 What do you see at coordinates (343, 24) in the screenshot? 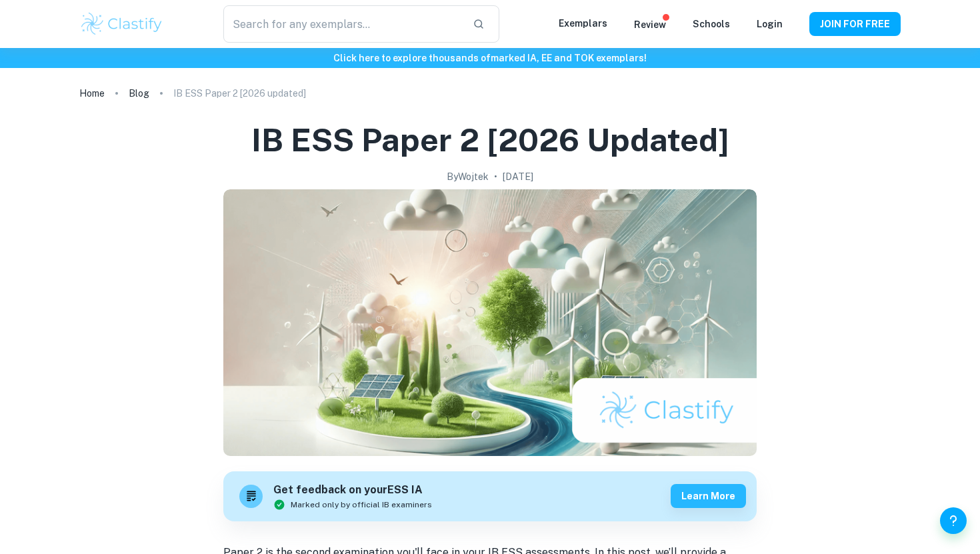
I see `input: Search for any exemplars...` at bounding box center [343, 24].